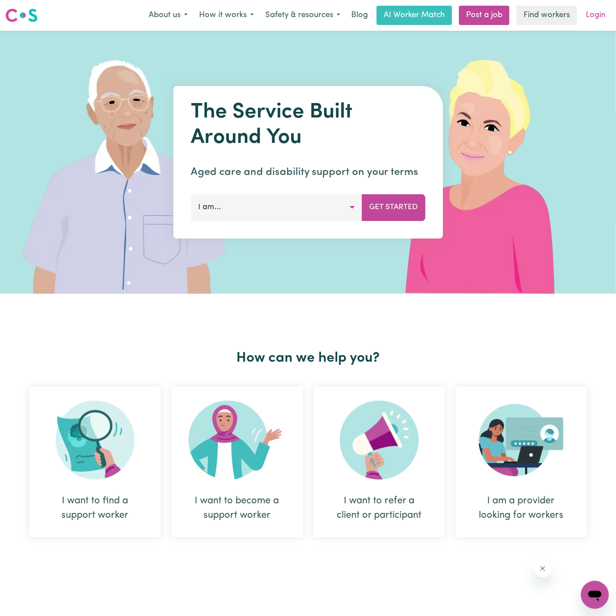 The height and width of the screenshot is (616, 616). I want to click on a: Blog, so click(359, 15).